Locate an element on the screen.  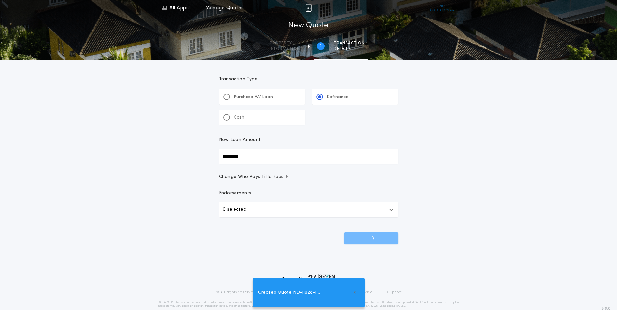
img: logo is located at coordinates (322, 279).